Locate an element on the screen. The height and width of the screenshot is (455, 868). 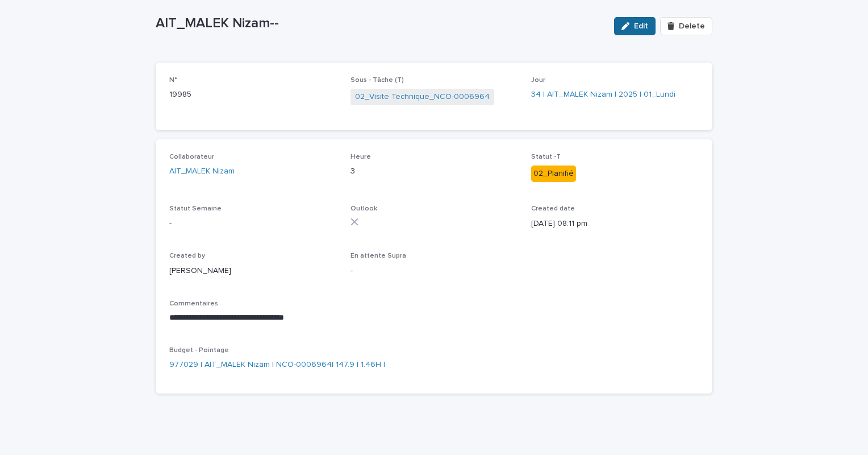
span: Collaborateur is located at coordinates (191, 157).